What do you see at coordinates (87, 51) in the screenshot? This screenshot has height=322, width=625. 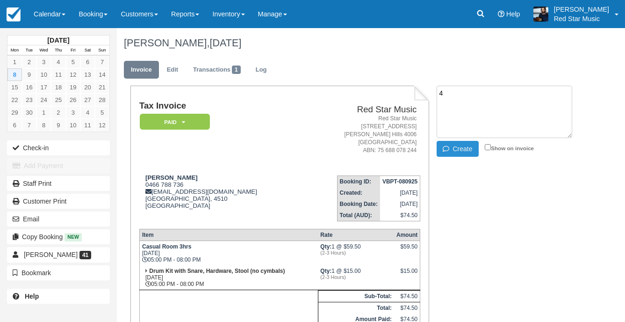 I see `th: Sat` at bounding box center [87, 51].